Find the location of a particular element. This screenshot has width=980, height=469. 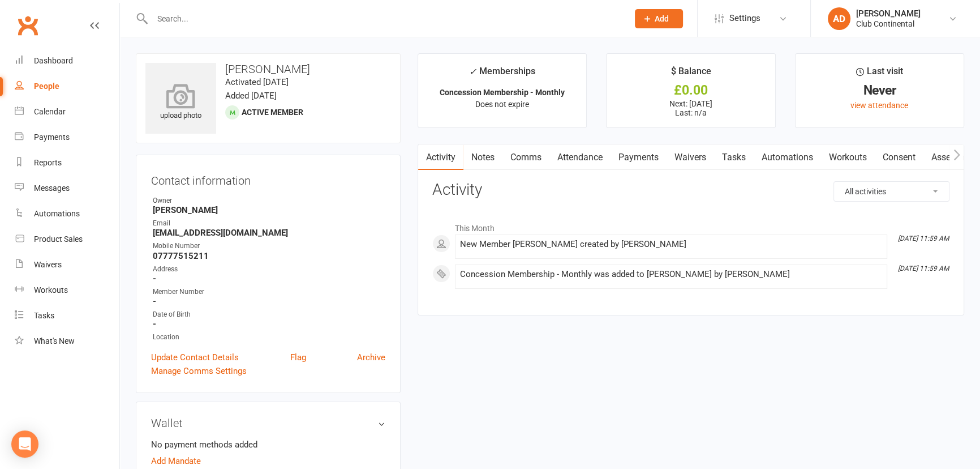

a: Attendance is located at coordinates (580, 158).